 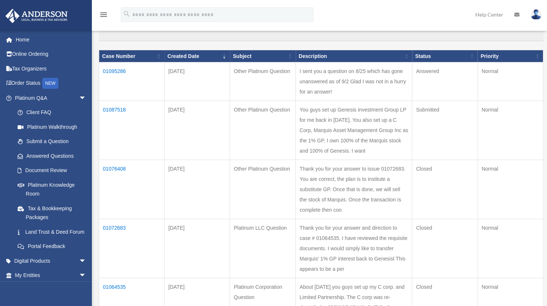 I want to click on th: Created Date: activate to sort column ascending, so click(x=197, y=56).